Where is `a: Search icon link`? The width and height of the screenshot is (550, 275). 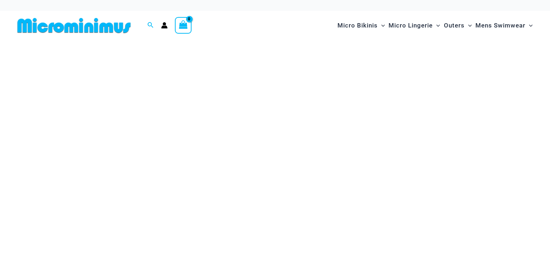
a: Search icon link is located at coordinates (151, 25).